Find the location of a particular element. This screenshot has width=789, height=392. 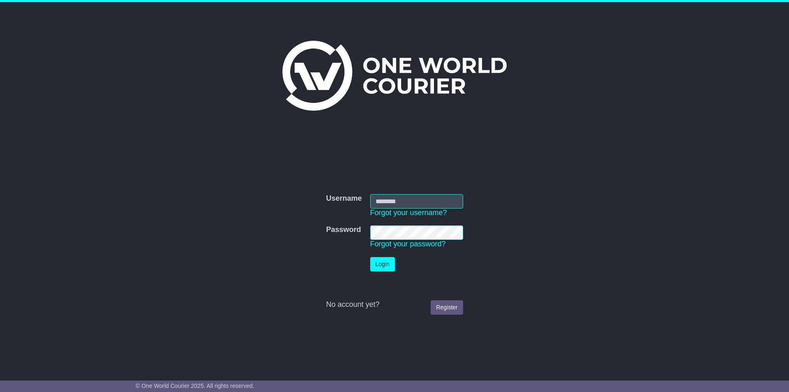

label: Password is located at coordinates (343, 230).